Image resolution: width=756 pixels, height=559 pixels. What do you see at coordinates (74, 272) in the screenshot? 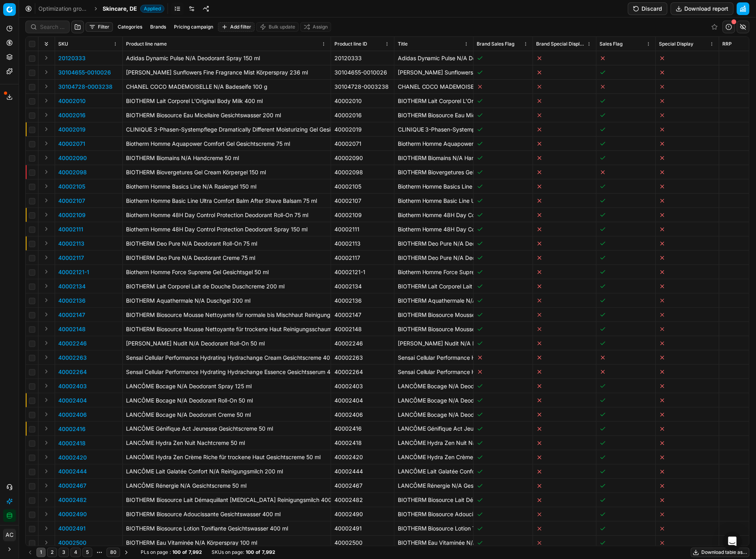
I see `p: 40002121-1` at bounding box center [74, 272].